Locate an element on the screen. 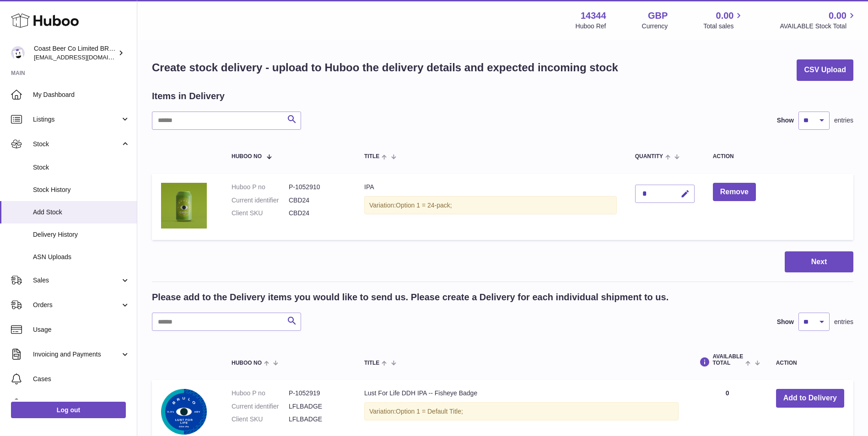  span: Cases is located at coordinates (82, 379).